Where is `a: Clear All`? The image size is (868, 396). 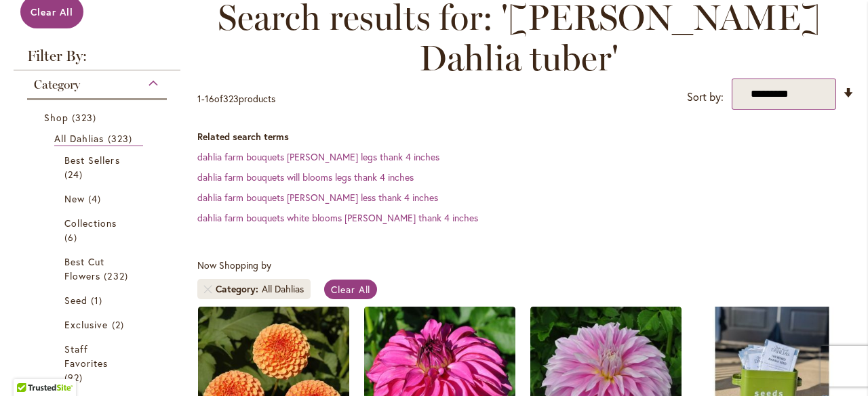
a: Clear All is located at coordinates (351, 289).